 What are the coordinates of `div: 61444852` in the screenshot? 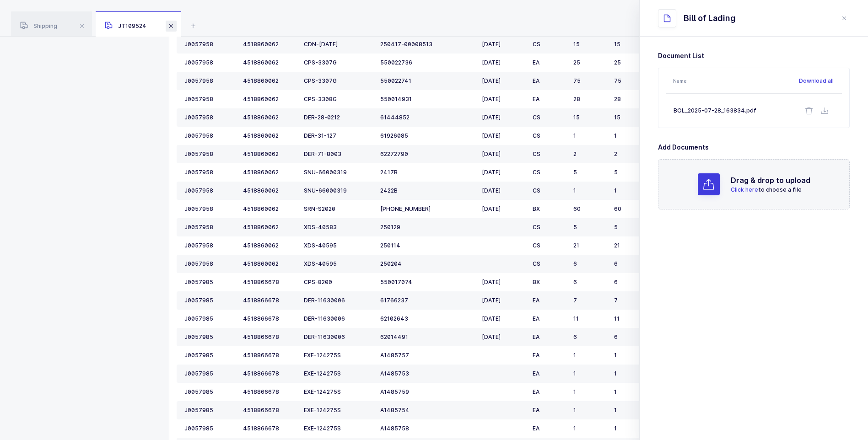 It's located at (428, 117).